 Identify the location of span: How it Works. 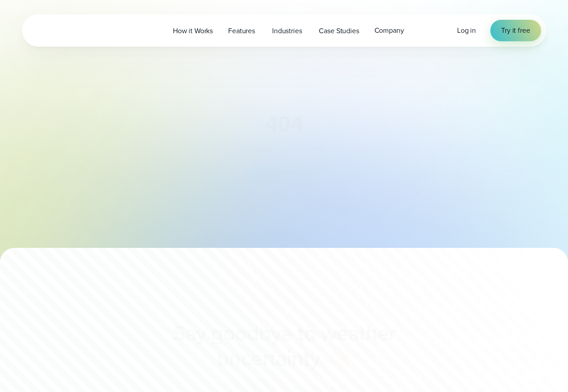
(193, 31).